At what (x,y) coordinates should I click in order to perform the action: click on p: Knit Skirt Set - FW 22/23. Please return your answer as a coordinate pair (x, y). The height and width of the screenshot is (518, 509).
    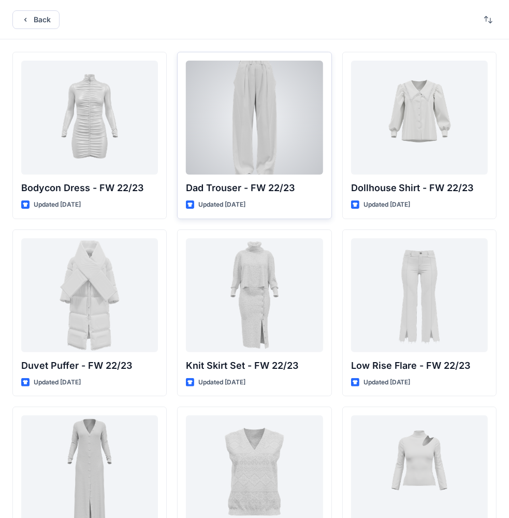
    Looking at the image, I should click on (254, 365).